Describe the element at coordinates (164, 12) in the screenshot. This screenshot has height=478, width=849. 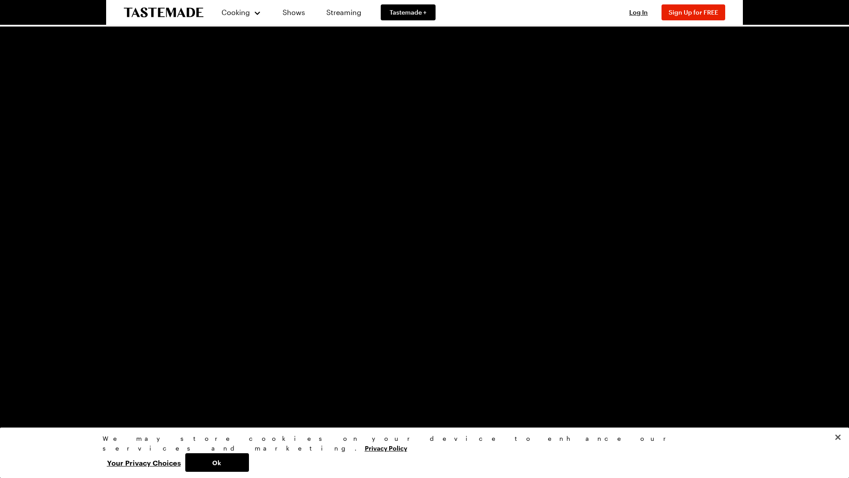
I see `a: To Tastemade Home Page` at that location.